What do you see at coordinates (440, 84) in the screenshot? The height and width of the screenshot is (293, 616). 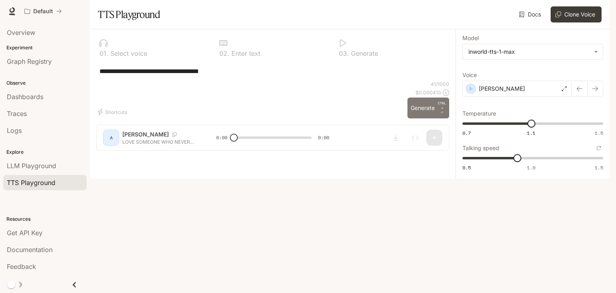 I see `p: 41 / 1000` at bounding box center [440, 84].